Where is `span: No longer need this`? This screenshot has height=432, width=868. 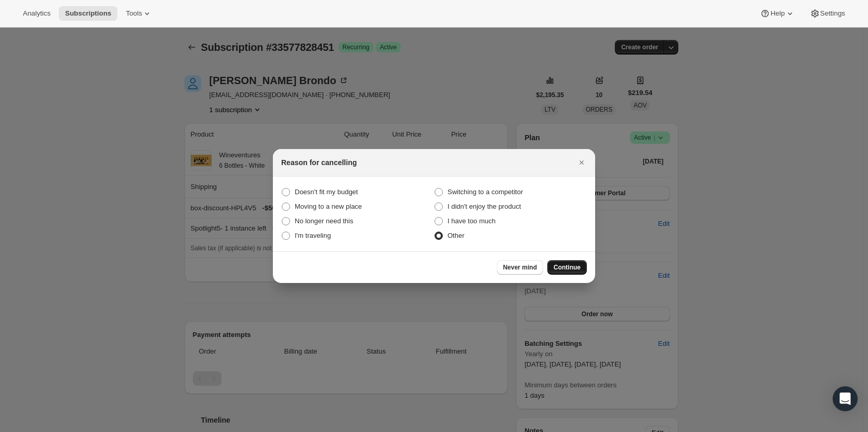 span: No longer need this is located at coordinates (324, 221).